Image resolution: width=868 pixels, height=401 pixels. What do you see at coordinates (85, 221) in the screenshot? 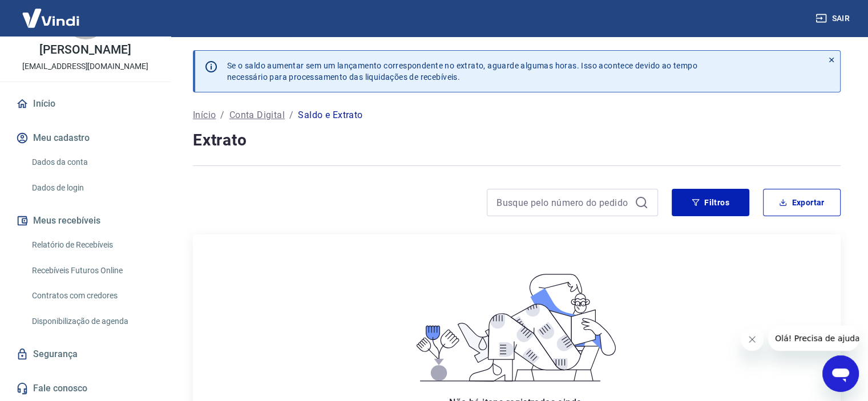
I see `button: Meus recebíveis` at bounding box center [85, 221].